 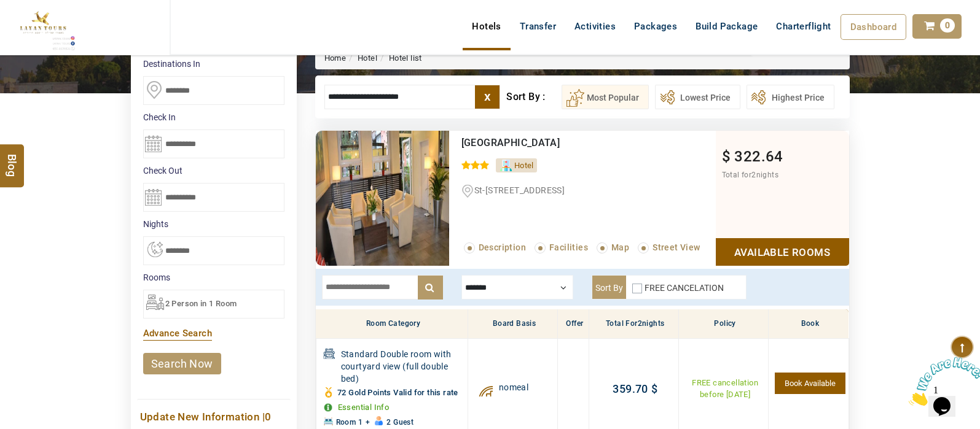 I want to click on button: Most Popular, so click(x=605, y=97).